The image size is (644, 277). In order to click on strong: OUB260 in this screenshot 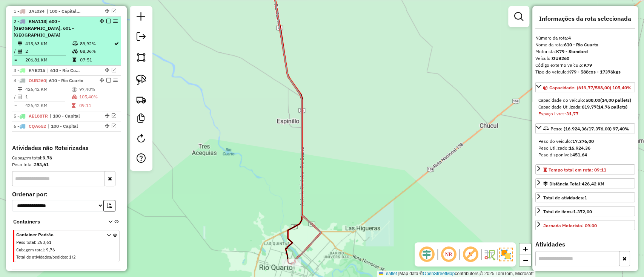, I will do `click(561, 58)`.